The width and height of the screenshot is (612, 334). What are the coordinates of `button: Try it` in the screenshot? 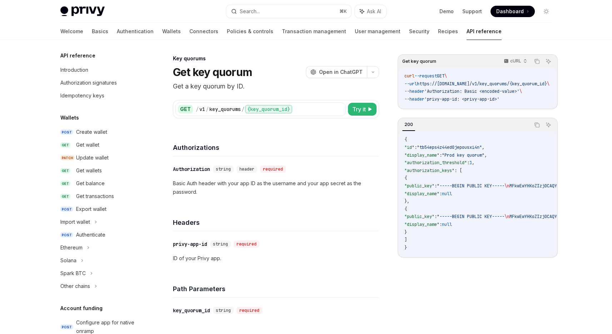 It's located at (362, 109).